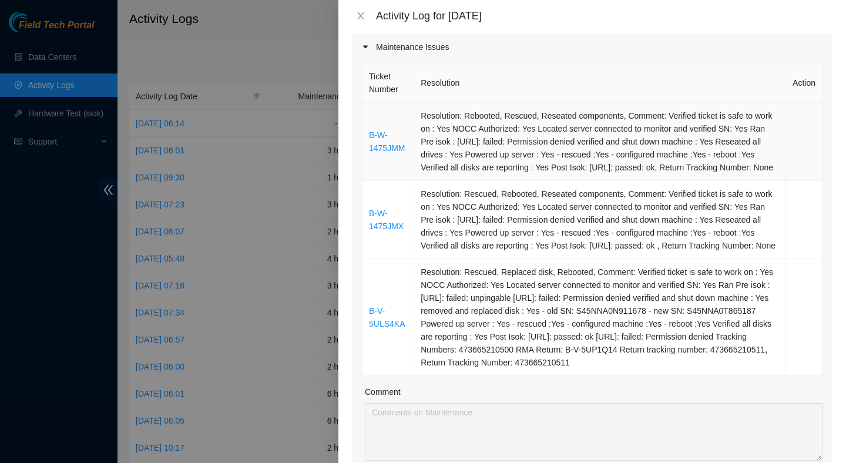  Describe the element at coordinates (361, 16) in the screenshot. I see `button: Close` at that location.